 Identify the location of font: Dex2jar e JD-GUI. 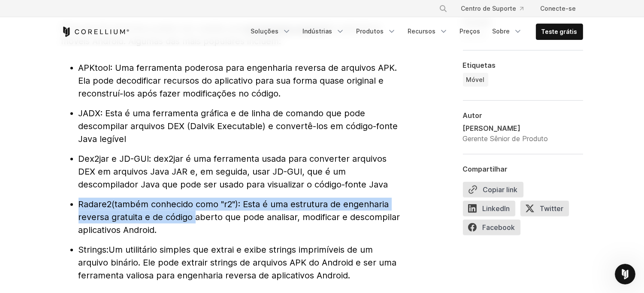
(114, 158).